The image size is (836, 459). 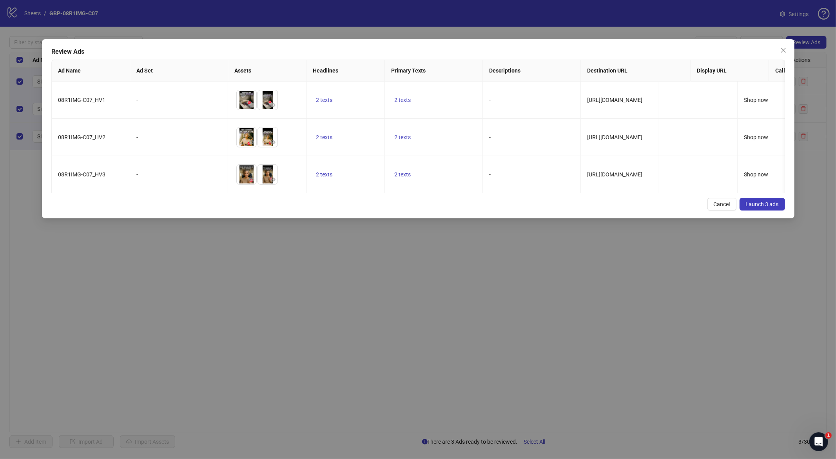 I want to click on div: Review Ads, so click(x=418, y=52).